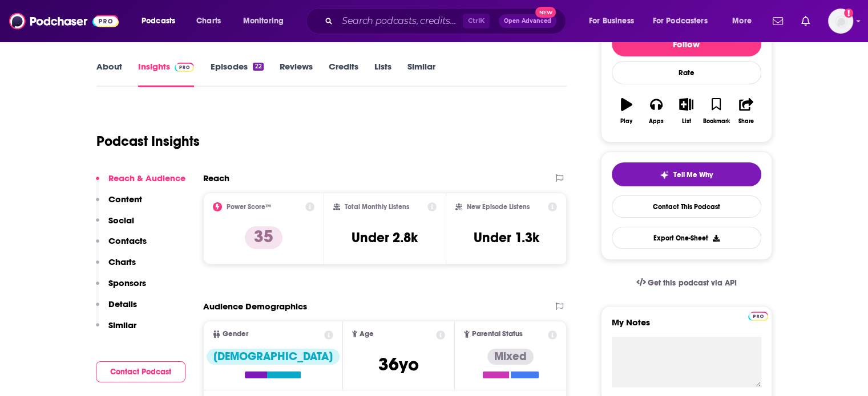 The width and height of the screenshot is (868, 396). Describe the element at coordinates (627, 111) in the screenshot. I see `button: Play` at that location.